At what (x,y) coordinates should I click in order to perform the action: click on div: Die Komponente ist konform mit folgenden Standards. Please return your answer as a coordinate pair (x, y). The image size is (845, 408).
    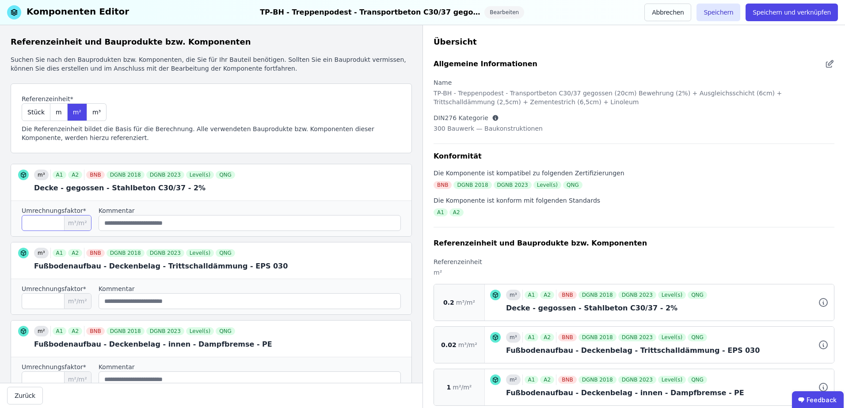
    Looking at the image, I should click on (634, 201).